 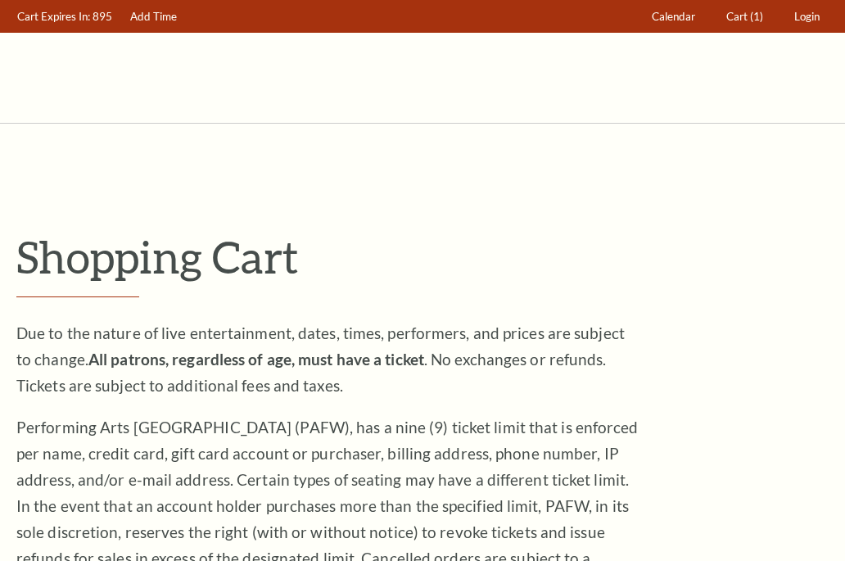 What do you see at coordinates (102, 16) in the screenshot?
I see `span: 895` at bounding box center [102, 16].